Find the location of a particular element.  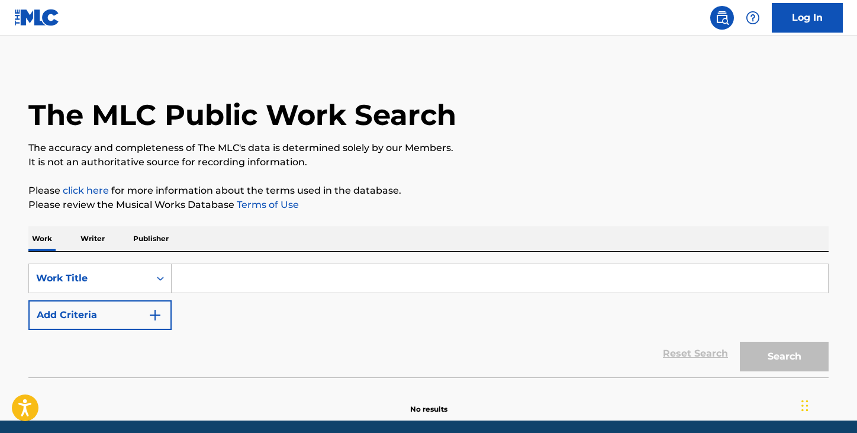

h1: The MLC Public Work Search is located at coordinates (242, 115).